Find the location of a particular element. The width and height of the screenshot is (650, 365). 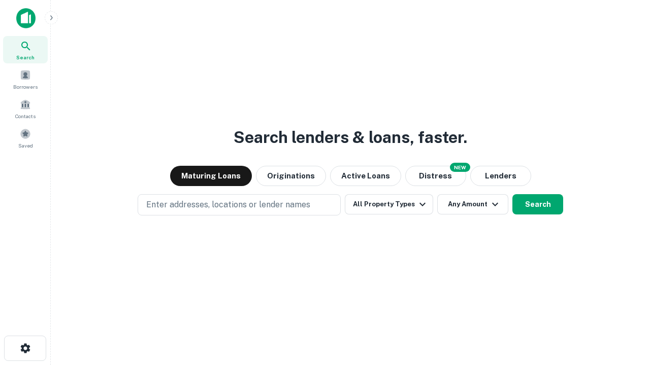

div: Search is located at coordinates (25, 50).